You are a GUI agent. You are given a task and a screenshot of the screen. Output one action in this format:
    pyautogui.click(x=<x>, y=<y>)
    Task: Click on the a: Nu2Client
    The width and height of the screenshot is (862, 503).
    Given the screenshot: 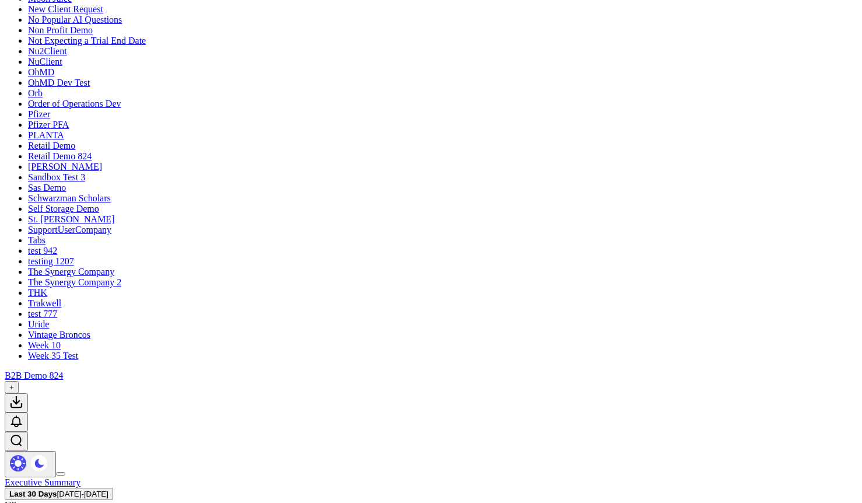 What is the action you would take?
    pyautogui.click(x=47, y=51)
    